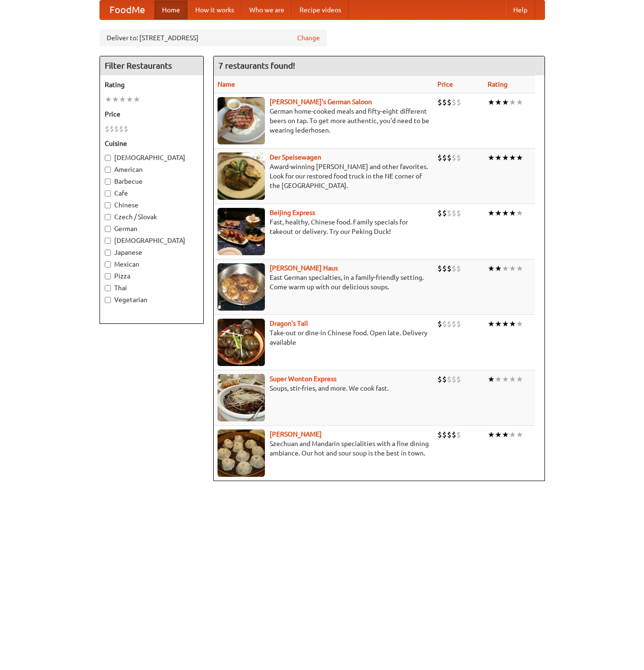 The height and width of the screenshot is (670, 644). What do you see at coordinates (151, 216) in the screenshot?
I see `label: Czech / Slovak` at bounding box center [151, 216].